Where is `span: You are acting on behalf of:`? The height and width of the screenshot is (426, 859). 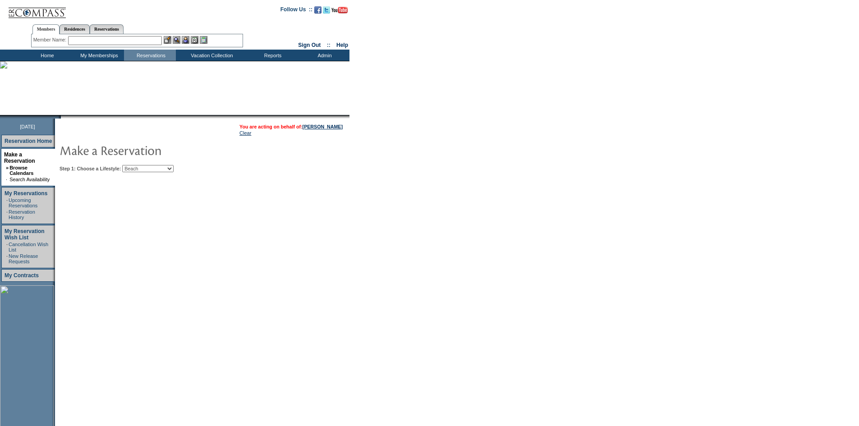
span: You are acting on behalf of: is located at coordinates (291, 127).